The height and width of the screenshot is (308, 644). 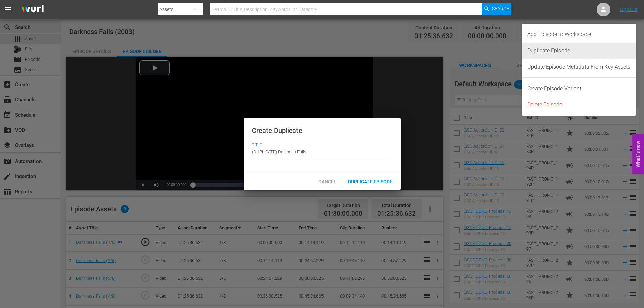 I want to click on span: Search, so click(x=501, y=9).